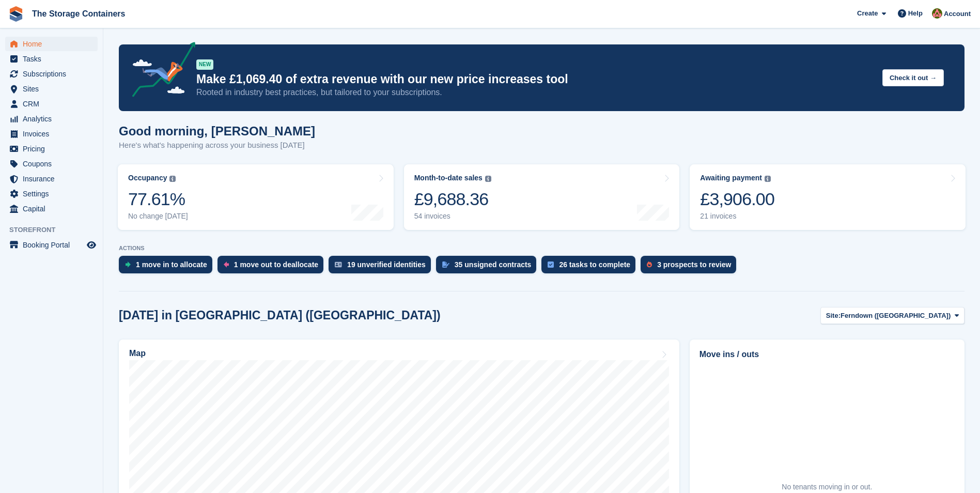 This screenshot has width=980, height=493. What do you see at coordinates (16, 14) in the screenshot?
I see `img: stora-icon-8386f47178a22dfd0bd8f6a31ec36ba5ce8667c1dd55bd0f319d3a0aa187defe.svg` at bounding box center [16, 14].